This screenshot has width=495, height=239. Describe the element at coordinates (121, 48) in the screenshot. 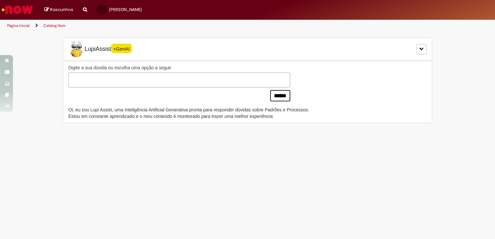

I see `span: +GenAI` at that location.